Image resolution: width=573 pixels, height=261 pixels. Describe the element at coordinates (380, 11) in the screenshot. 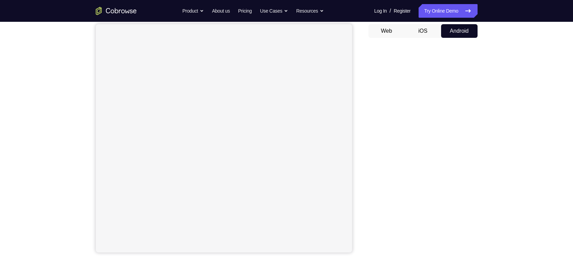

I see `a: Log In` at that location.